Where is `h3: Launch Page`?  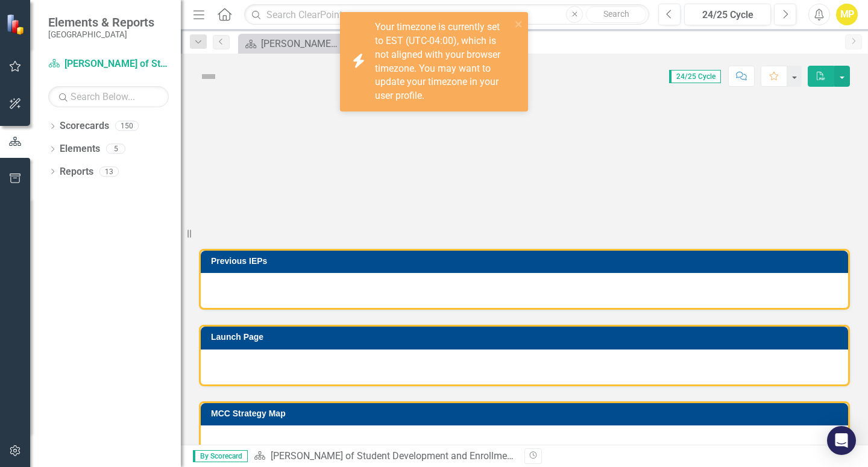 h3: Launch Page is located at coordinates (526, 336).